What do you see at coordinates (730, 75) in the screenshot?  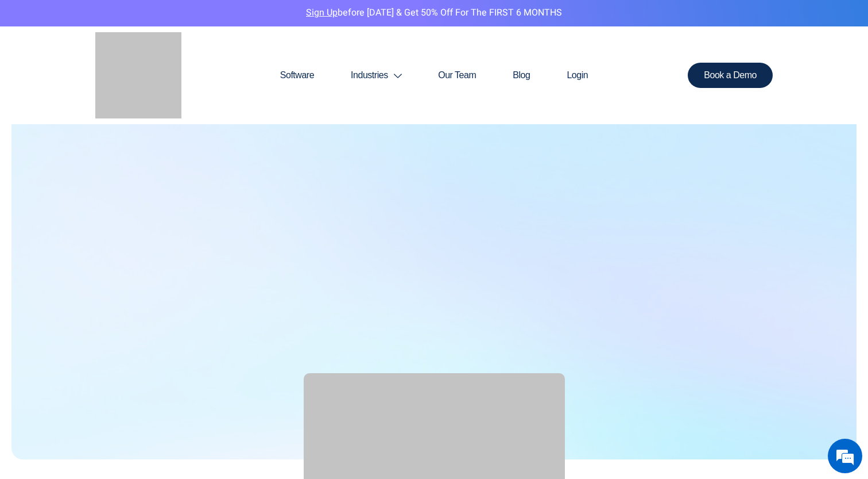 I see `span: Book a Demo` at bounding box center [730, 75].